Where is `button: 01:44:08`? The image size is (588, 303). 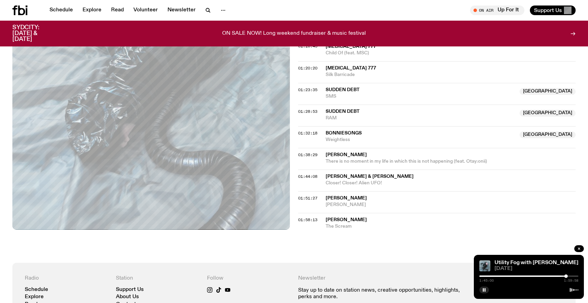
button: 01:44:08 is located at coordinates (308, 176).